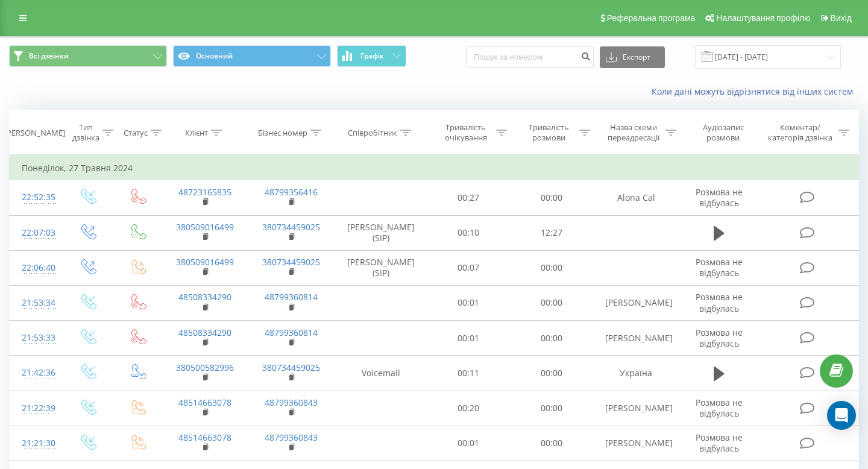 The image size is (868, 469). Describe the element at coordinates (372, 56) in the screenshot. I see `button: Графік` at that location.